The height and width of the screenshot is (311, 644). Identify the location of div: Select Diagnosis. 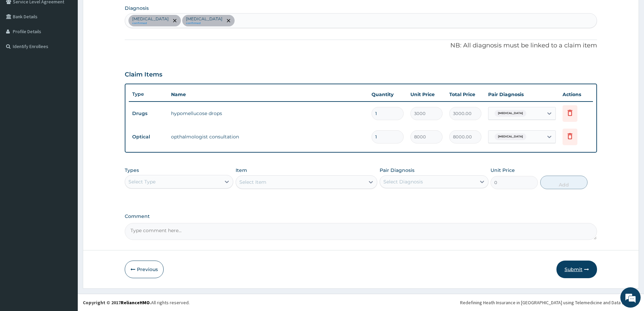
(403, 182).